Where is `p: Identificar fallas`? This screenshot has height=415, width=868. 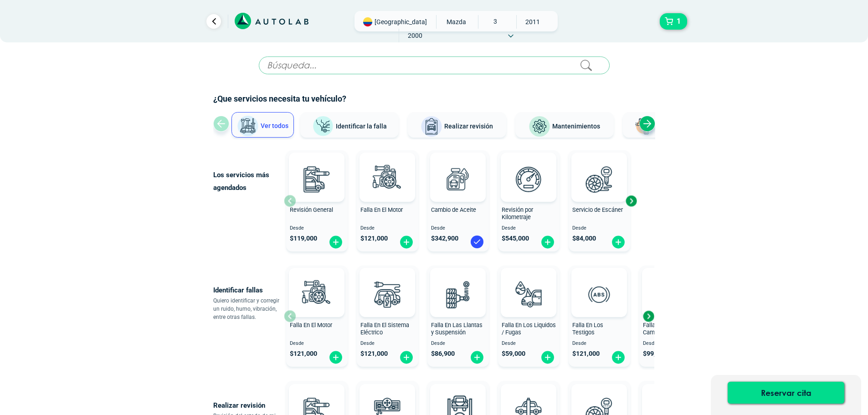 p: Identificar fallas is located at coordinates (248, 290).